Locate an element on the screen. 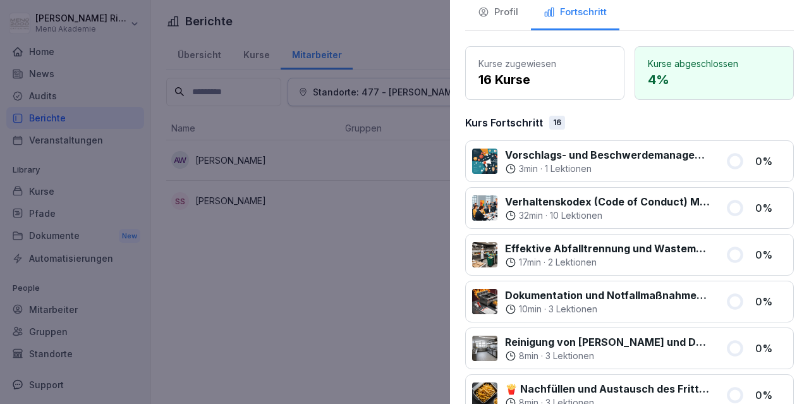  p: 16 Kurse is located at coordinates (545, 80).